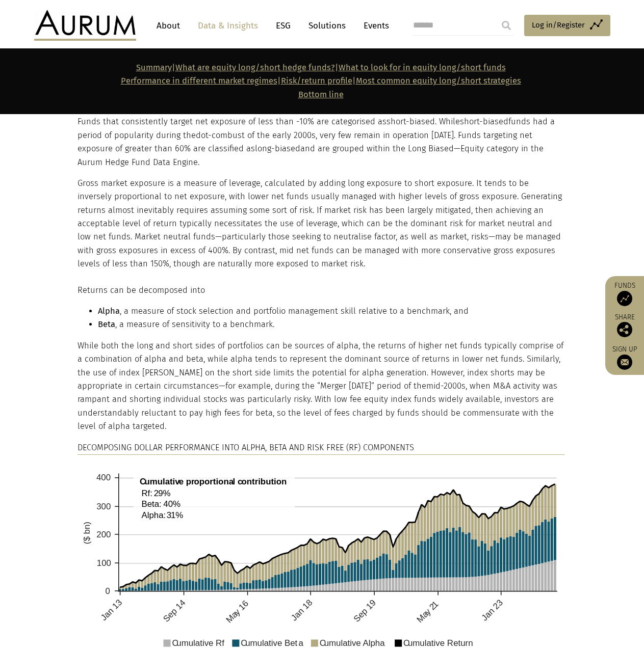 The image size is (644, 651). Describe the element at coordinates (255, 68) in the screenshot. I see `a: What are equity long/short hedge funds?` at that location.